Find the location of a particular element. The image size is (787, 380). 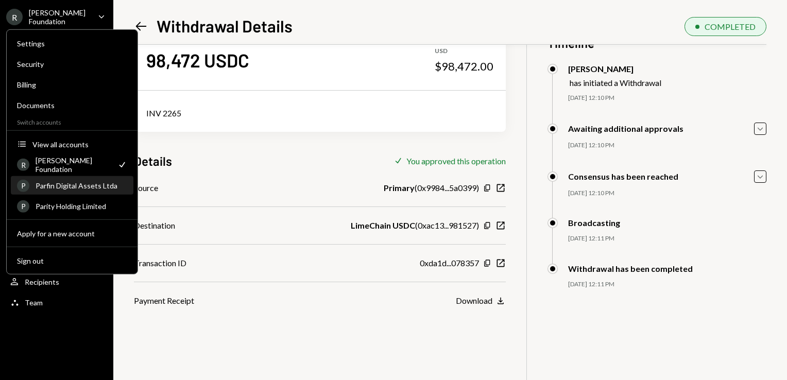

div: View all accounts is located at coordinates (80, 144).